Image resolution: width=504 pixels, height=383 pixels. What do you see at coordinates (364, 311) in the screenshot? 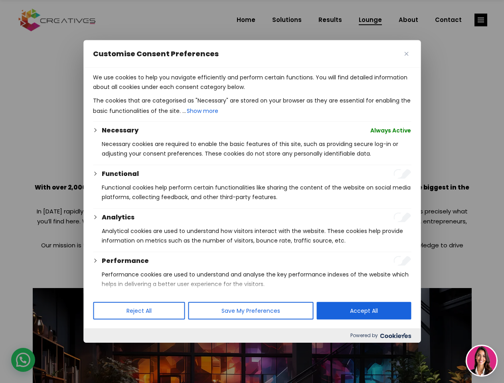
I see `button: Accept All` at bounding box center [364, 311].